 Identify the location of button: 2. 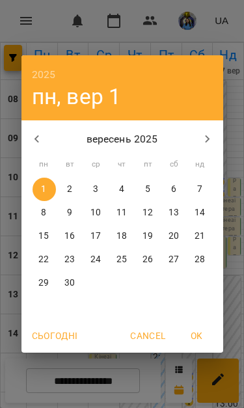
(70, 190).